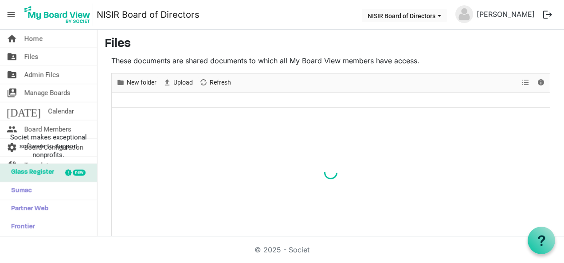  I want to click on div: new, so click(79, 173).